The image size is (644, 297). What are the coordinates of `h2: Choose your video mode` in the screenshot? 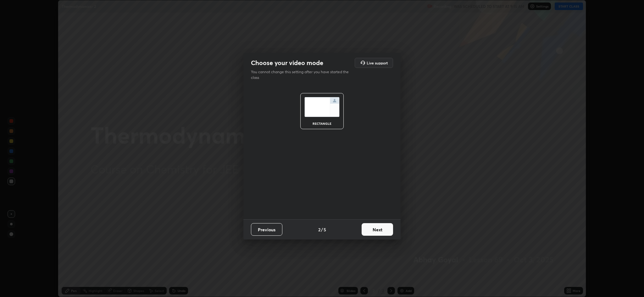 It's located at (287, 63).